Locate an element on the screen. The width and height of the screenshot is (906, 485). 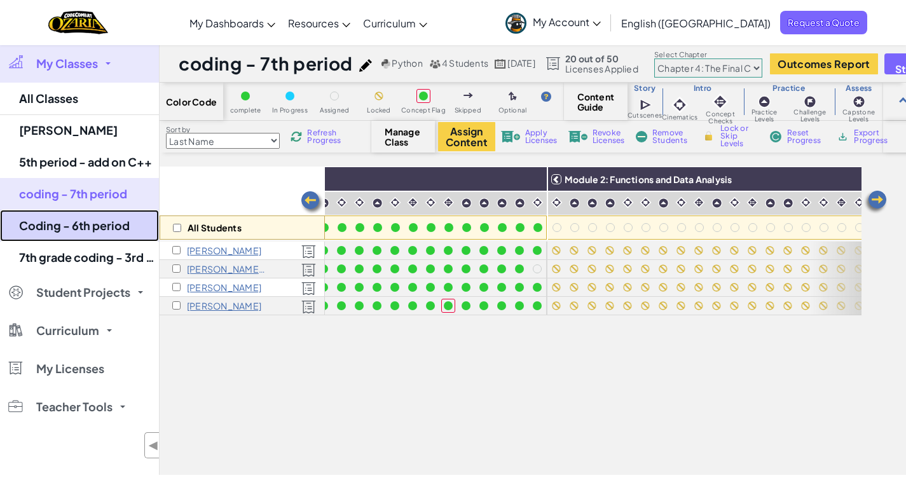
img: IconLock.svg is located at coordinates (708, 136).